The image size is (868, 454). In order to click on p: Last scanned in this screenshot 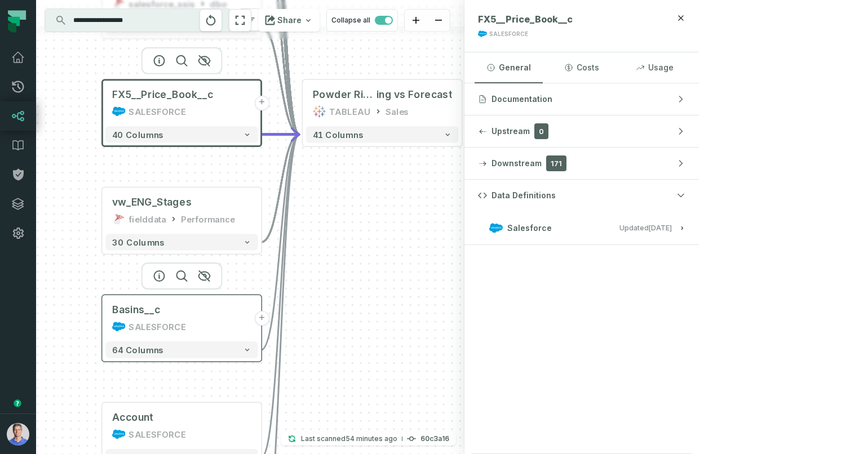, I will do `click(348, 439)`.